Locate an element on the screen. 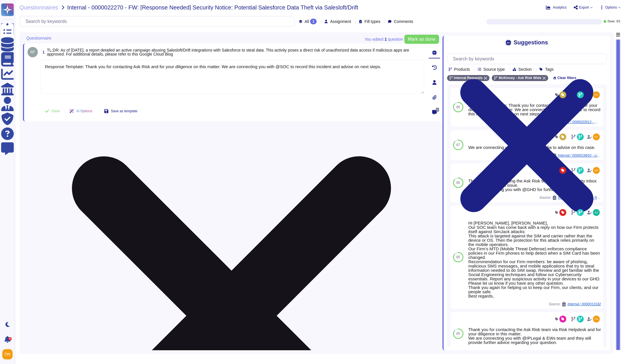 Image resolution: width=625 pixels, height=364 pixels. span: Fill types is located at coordinates (372, 22).